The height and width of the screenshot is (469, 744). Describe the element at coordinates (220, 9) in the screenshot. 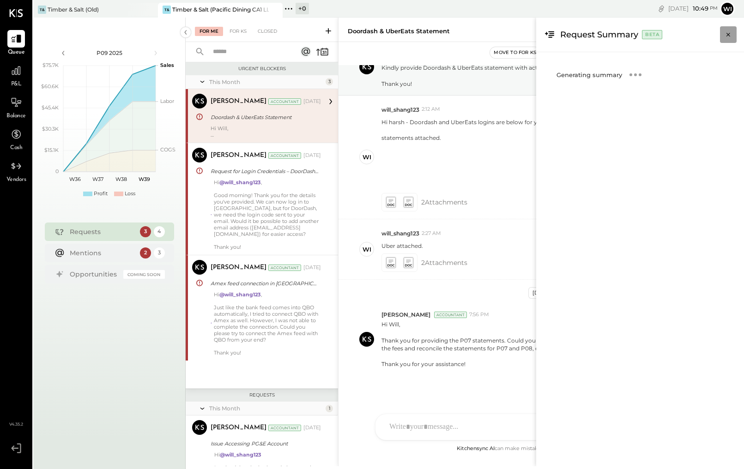

I see `div: Timber & Salt (Pacific Dining CA1 LLC)` at that location.